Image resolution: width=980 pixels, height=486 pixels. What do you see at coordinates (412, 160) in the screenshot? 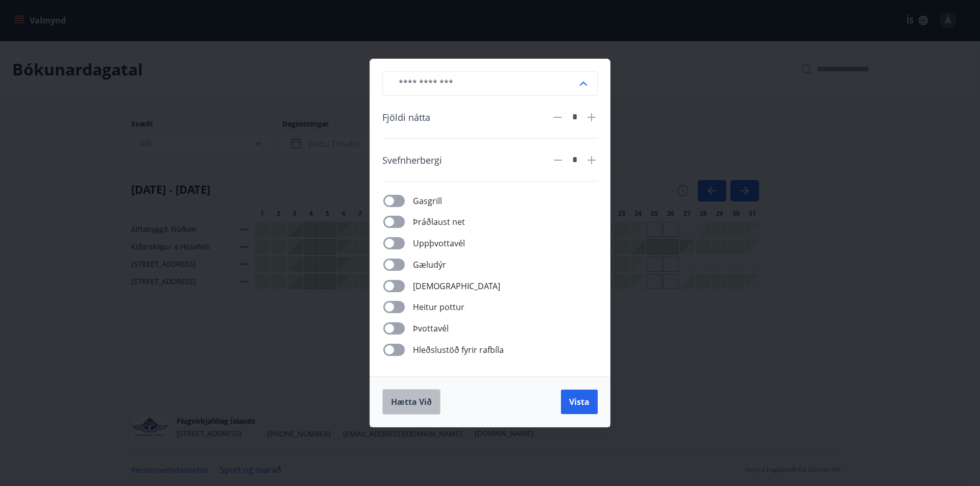
I see `span: Svefnherbergi` at bounding box center [412, 160].